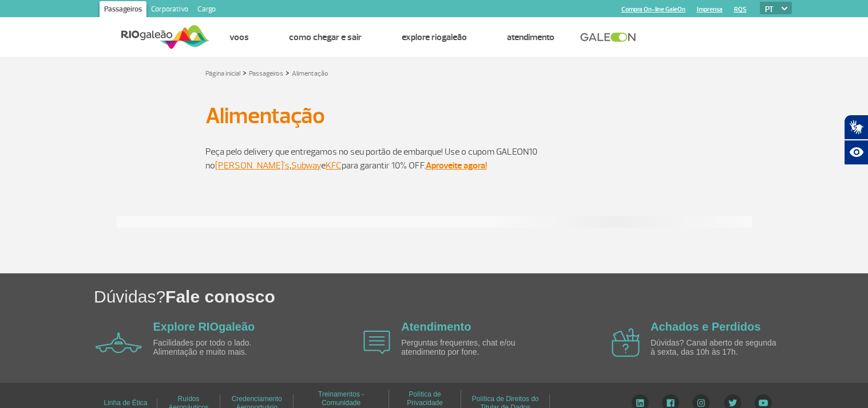  I want to click on a: Compra On-line GaleOn, so click(653, 9).